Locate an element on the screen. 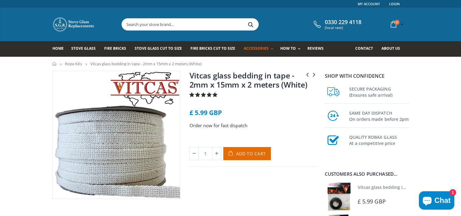  img: Stove-Thermal-Tape-Vitcas_1_800x_crop_center.jpg is located at coordinates (116, 135).